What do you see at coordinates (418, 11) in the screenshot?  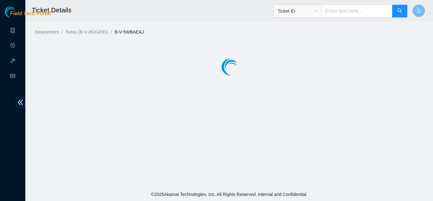 I see `span: D` at bounding box center [418, 11].